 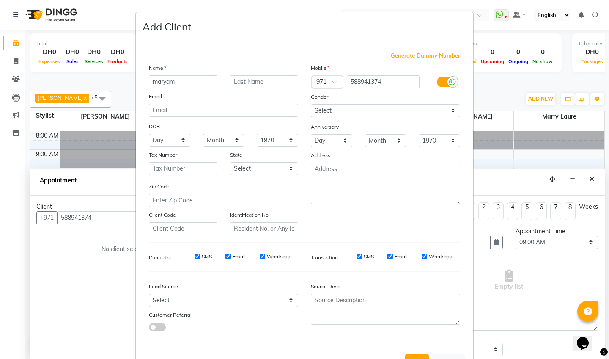 I want to click on input: Client Code, so click(x=183, y=228).